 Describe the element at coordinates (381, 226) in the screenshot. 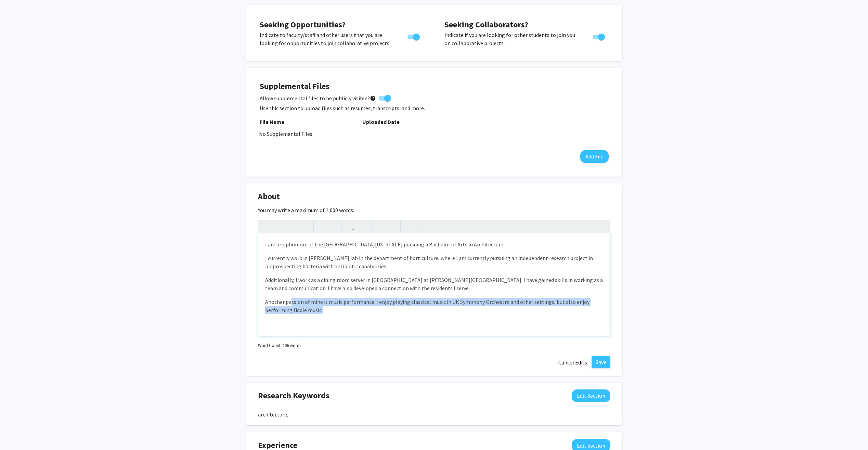

I see `button: Unordered list` at that location.